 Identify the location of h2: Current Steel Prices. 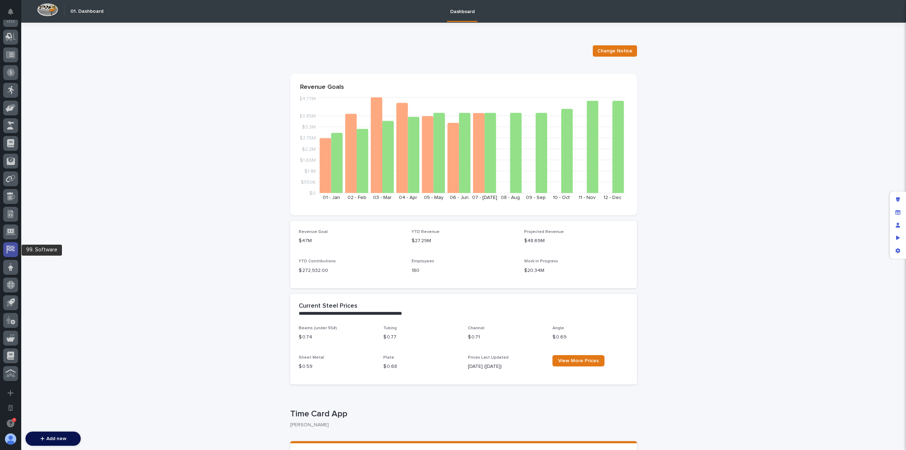
(328, 306).